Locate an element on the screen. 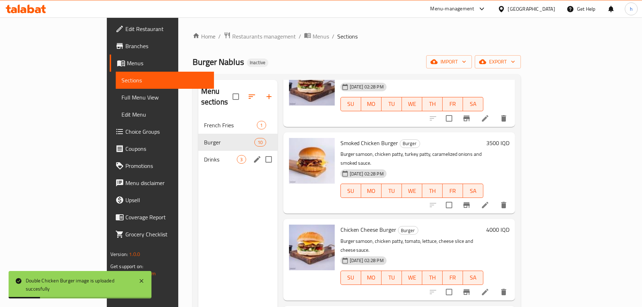  p: Burger samoon, chicken patty, tomato, lettuce and sauce. is located at coordinates (412, 76).